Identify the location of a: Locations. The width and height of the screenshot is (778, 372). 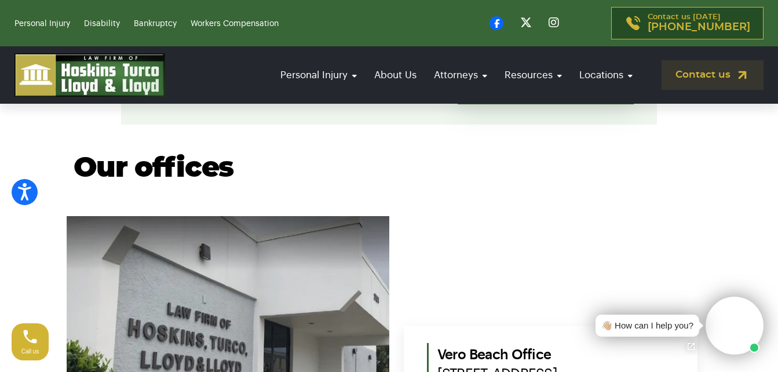
(606, 75).